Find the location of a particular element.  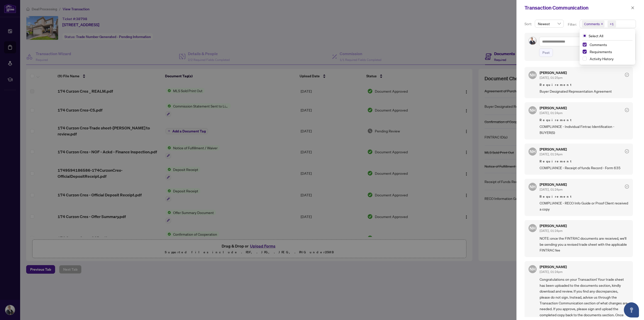

p: Filter: is located at coordinates (572, 24).